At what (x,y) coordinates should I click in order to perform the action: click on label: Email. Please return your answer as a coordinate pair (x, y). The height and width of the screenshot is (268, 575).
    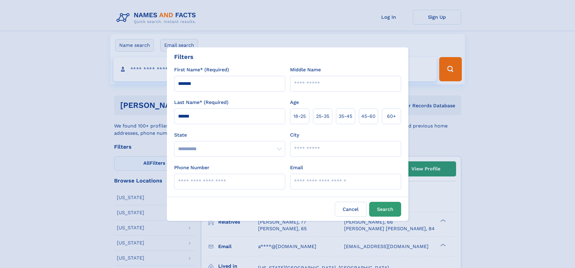
    Looking at the image, I should click on (297, 168).